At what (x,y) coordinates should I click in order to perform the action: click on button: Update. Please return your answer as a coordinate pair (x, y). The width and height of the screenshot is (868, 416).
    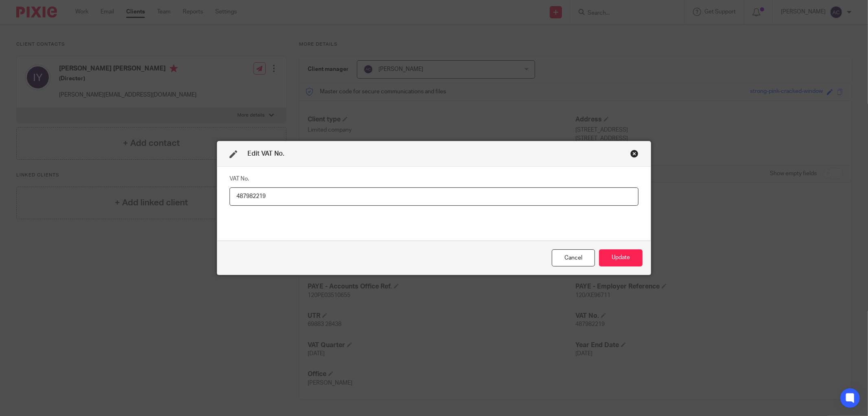
    Looking at the image, I should click on (621, 258).